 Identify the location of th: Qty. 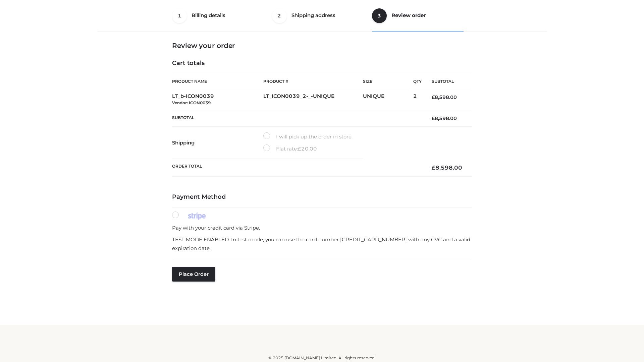
(417, 82).